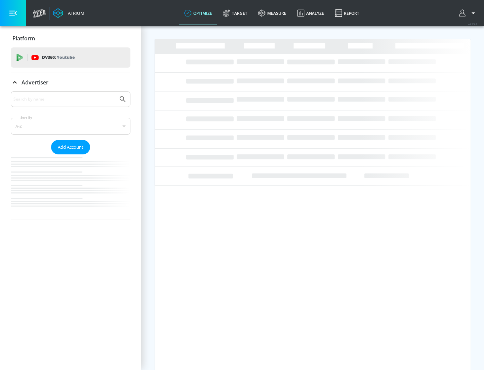 Image resolution: width=484 pixels, height=370 pixels. Describe the element at coordinates (71, 38) in the screenshot. I see `div: Platform` at that location.